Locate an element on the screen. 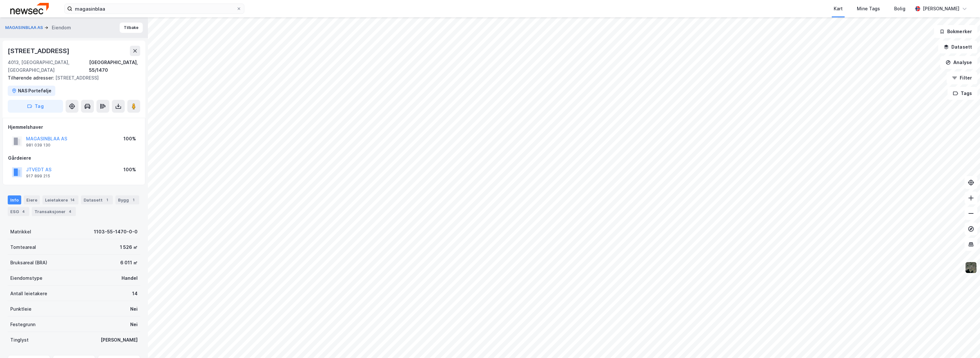 Image resolution: width=980 pixels, height=358 pixels. div: Bolig is located at coordinates (900, 8).